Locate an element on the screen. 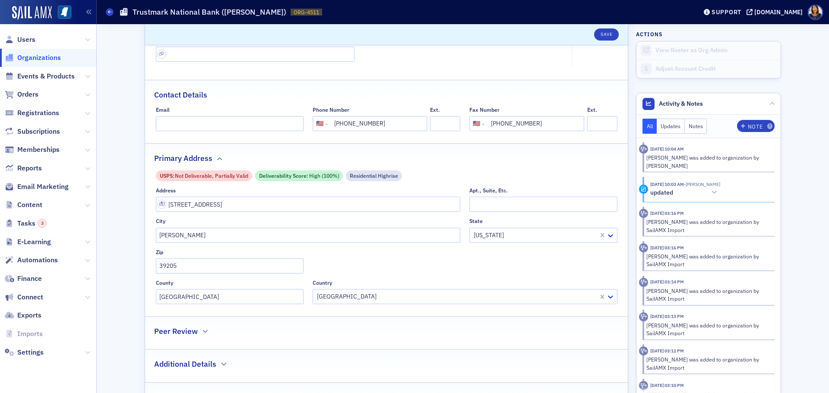 The height and width of the screenshot is (393, 829). span: Noma Burge is located at coordinates (702, 184).